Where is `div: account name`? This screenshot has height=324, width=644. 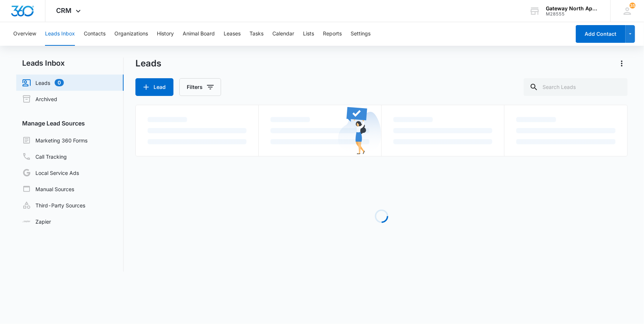 div: account name is located at coordinates (573, 9).